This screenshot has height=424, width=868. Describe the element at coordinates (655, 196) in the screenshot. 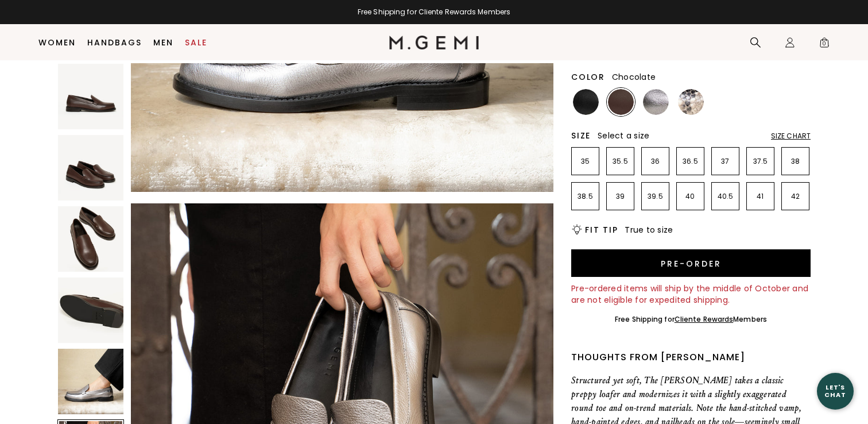

I see `p: 39.5` at that location.